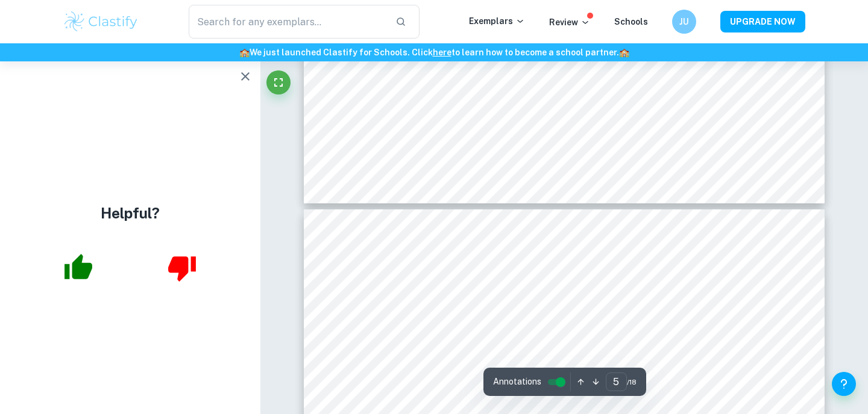 The image size is (868, 414). I want to click on p: Review, so click(570, 22).